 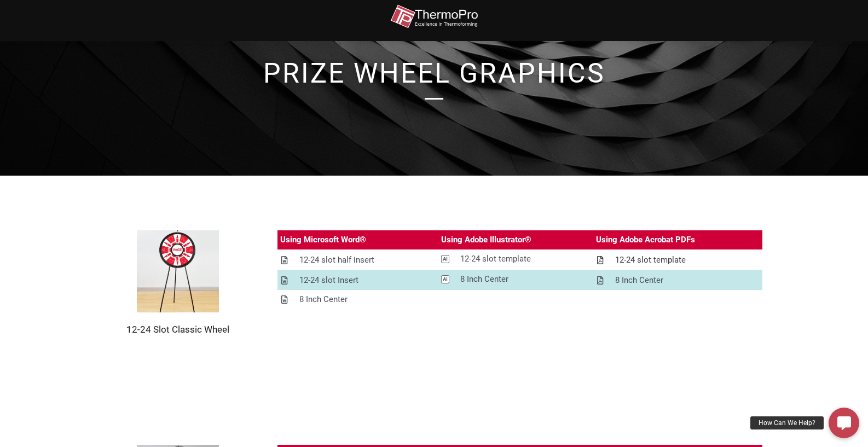 I want to click on a: 12-24 slot Insert, so click(x=358, y=280).